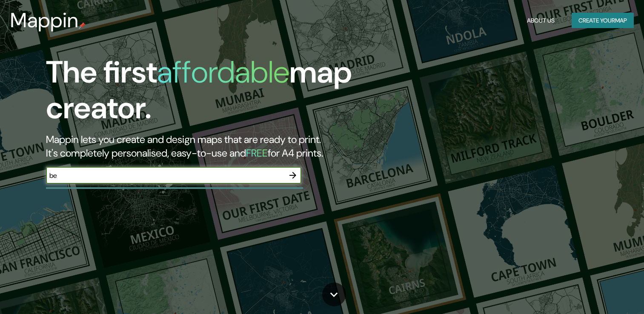 This screenshot has height=314, width=644. Describe the element at coordinates (165, 175) in the screenshot. I see `input: Choose your favourite place` at that location.